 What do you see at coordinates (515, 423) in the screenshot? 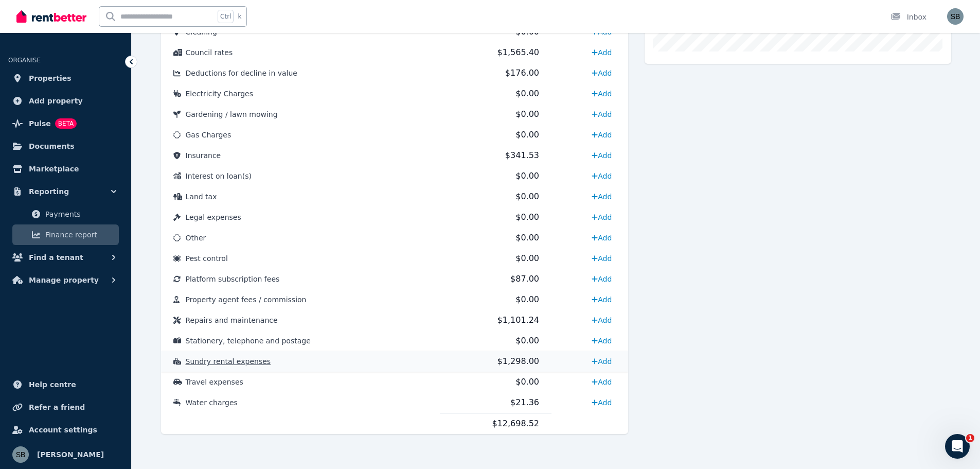
I see `span: $12,698.52` at bounding box center [515, 423].